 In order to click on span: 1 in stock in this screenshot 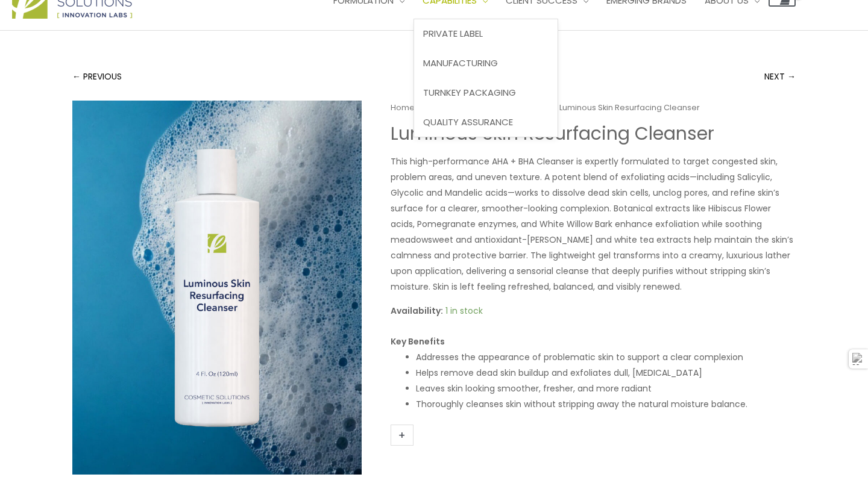, I will do `click(464, 311)`.